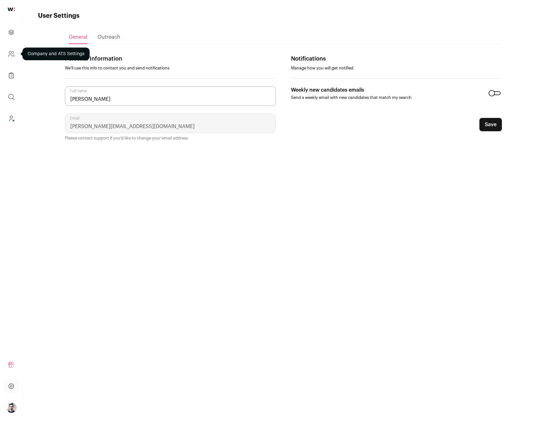 The width and height of the screenshot is (544, 421). Describe the element at coordinates (11, 407) in the screenshot. I see `img: 10051957-medium_jpg` at that location.